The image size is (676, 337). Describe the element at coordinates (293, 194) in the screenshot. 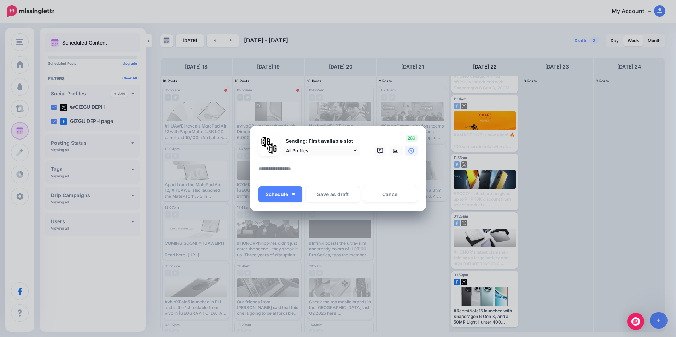

I see `img: arrow-down-white.png` at that location.